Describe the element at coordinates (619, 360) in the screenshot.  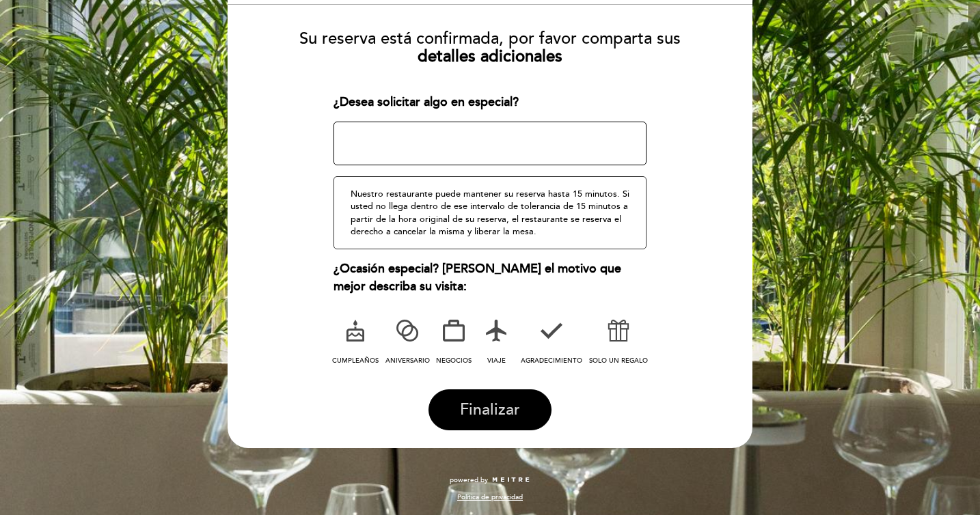
I see `span: SOLO UN REGALO` at that location.